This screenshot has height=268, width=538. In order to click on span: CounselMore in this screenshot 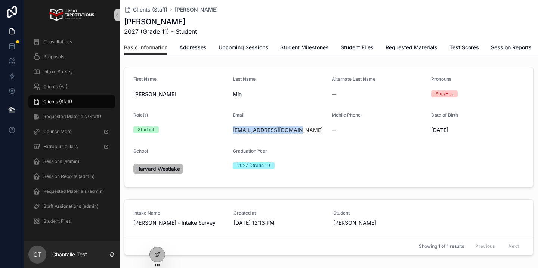, I will do `click(57, 131)`.